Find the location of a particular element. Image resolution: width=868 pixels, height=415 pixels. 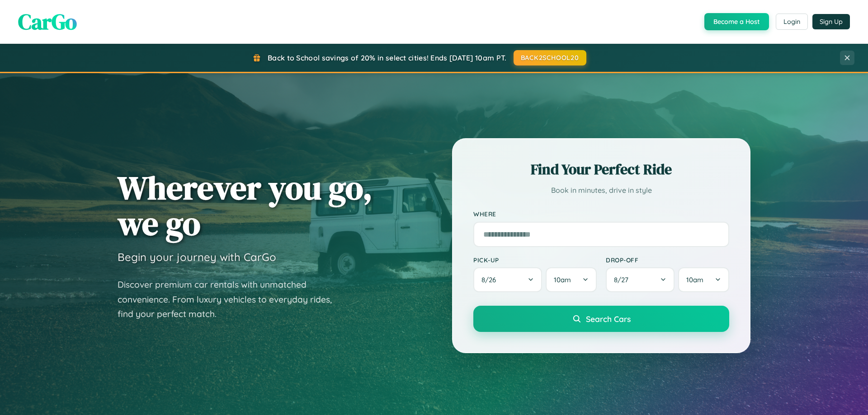

button: Sign Up is located at coordinates (831, 22).